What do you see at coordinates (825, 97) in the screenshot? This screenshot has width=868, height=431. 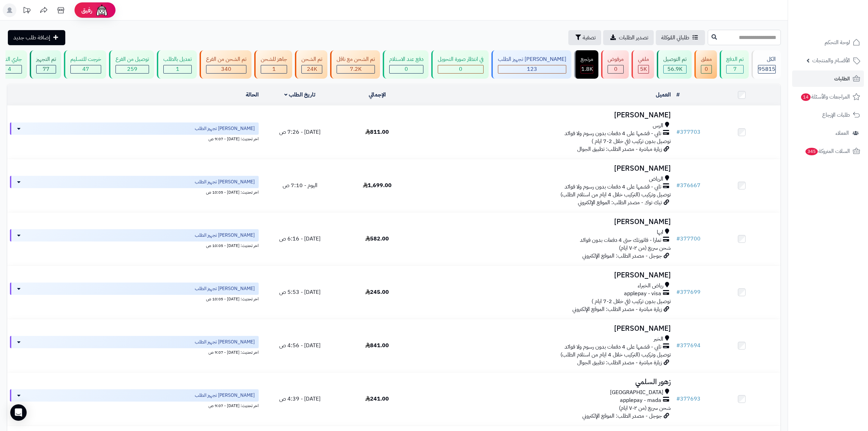 I see `span: المراجعات والأسئلة` at bounding box center [825, 97].